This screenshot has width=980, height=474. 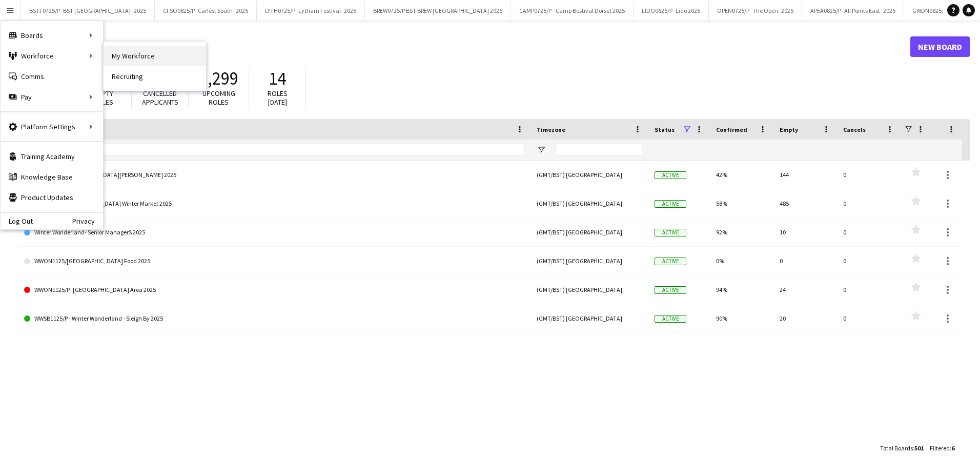 I want to click on button: CFSO0825/P- Carfest South- 2025, so click(x=206, y=10).